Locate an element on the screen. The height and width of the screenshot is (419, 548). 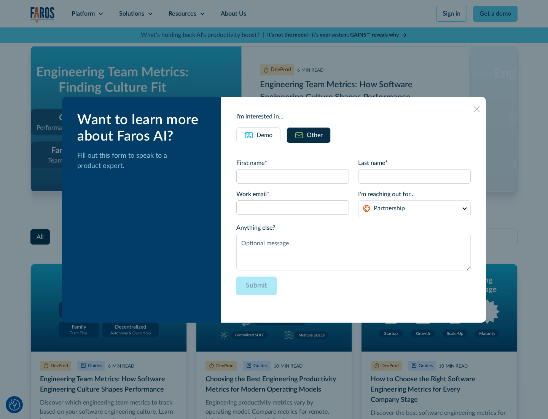
div: Want to learn more about Faros AI? is located at coordinates (143, 128).